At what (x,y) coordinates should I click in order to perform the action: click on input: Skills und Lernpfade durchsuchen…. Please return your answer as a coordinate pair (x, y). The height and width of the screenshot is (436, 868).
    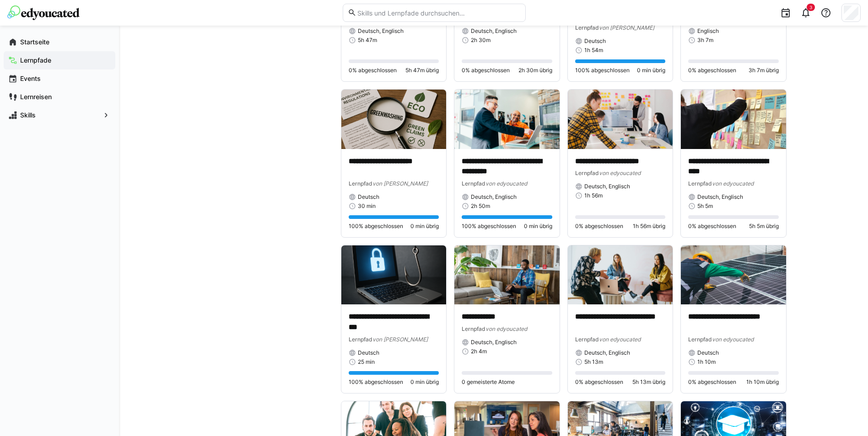
    Looking at the image, I should click on (438, 13).